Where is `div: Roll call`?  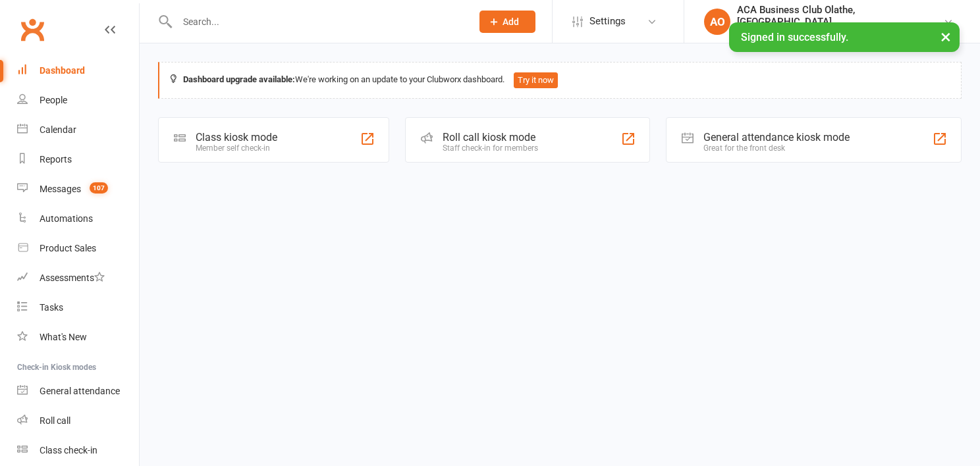 div: Roll call is located at coordinates (54, 421).